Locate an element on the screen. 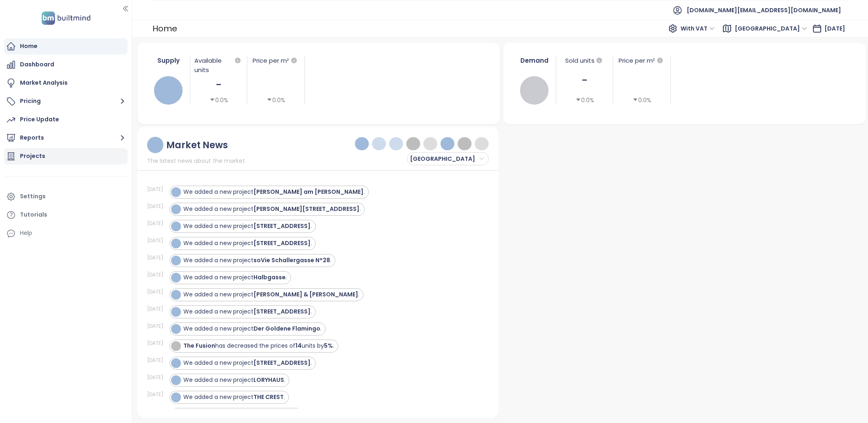  img: price-decreases.png is located at coordinates (465, 144).